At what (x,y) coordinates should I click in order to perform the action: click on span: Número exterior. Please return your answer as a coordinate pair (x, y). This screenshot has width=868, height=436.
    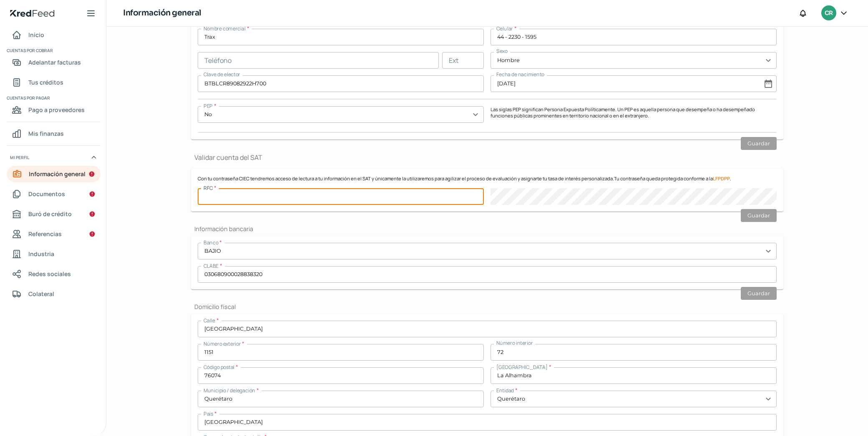
    Looking at the image, I should click on (222, 344).